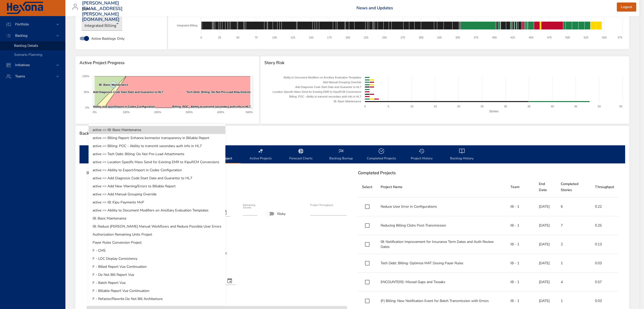 This screenshot has height=309, width=644. Describe the element at coordinates (157, 202) in the screenshot. I see `li: active => IB: Kipu Payments MvP` at that location.